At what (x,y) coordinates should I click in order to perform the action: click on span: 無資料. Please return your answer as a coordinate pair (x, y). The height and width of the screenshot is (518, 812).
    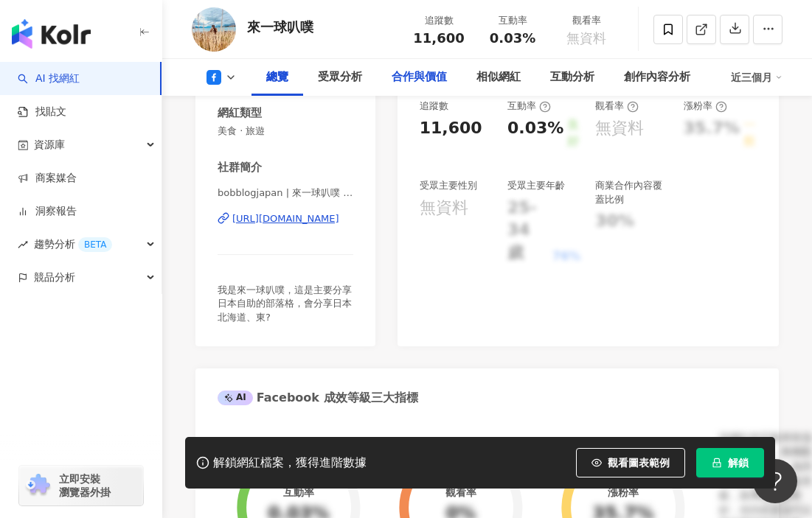
    Looking at the image, I should click on (586, 39).